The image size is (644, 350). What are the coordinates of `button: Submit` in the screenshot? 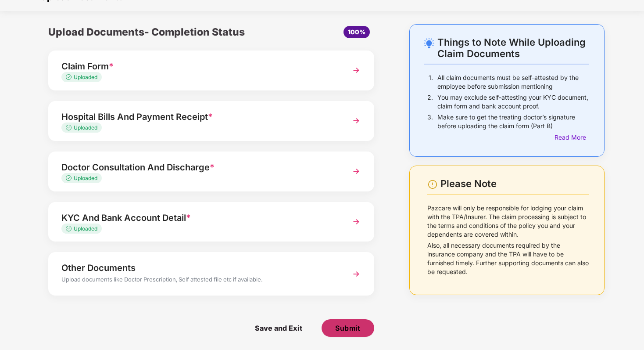 It's located at (348, 328).